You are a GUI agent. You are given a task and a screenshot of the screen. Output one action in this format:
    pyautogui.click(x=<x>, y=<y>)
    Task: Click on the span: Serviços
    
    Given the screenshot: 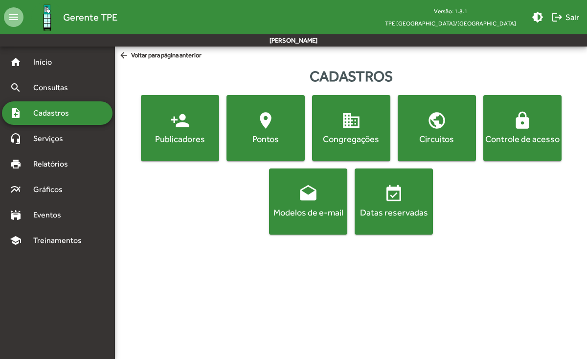 What is the action you would take?
    pyautogui.click(x=52, y=139)
    